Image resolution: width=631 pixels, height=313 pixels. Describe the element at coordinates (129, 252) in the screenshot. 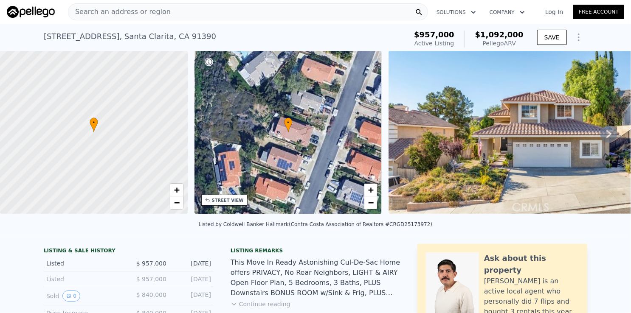

I see `div: LISTING & SALE HISTORY` at that location.